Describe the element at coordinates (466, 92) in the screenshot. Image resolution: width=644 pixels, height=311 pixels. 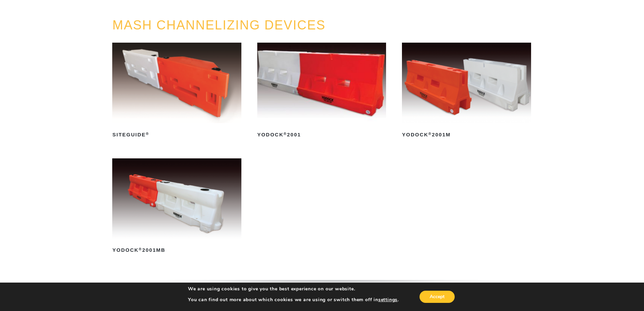
I see `a: Yodock®2001M` at that location.